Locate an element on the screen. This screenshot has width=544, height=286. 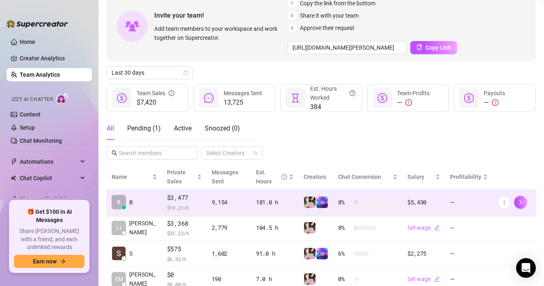
img: S is located at coordinates (119, 253).